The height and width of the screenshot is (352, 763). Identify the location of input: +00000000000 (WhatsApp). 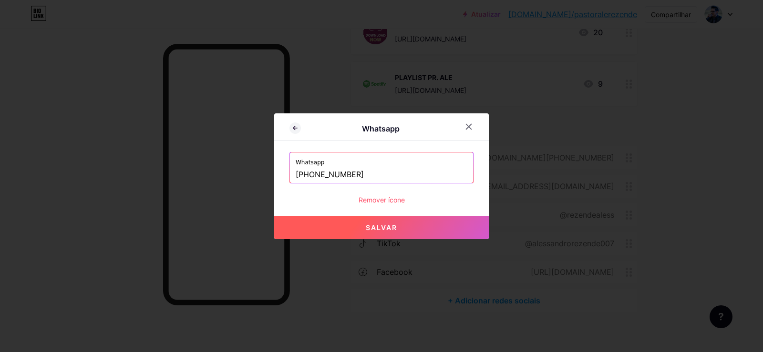
(381, 175).